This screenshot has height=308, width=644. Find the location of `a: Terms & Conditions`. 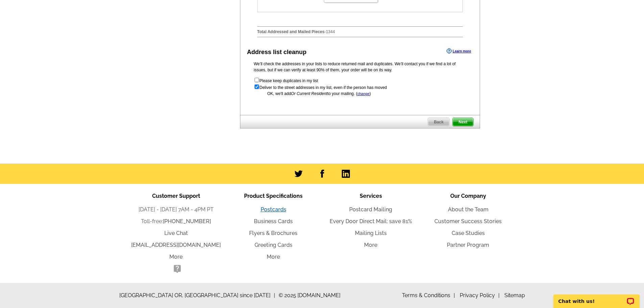

a: Terms & Conditions is located at coordinates (429, 295).